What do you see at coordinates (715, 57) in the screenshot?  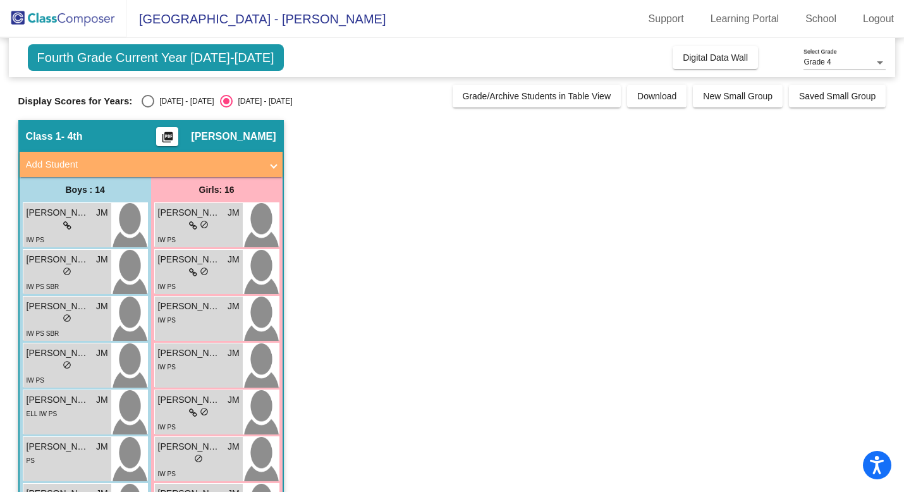 I see `button: Digital Data Wall` at bounding box center [715, 57].